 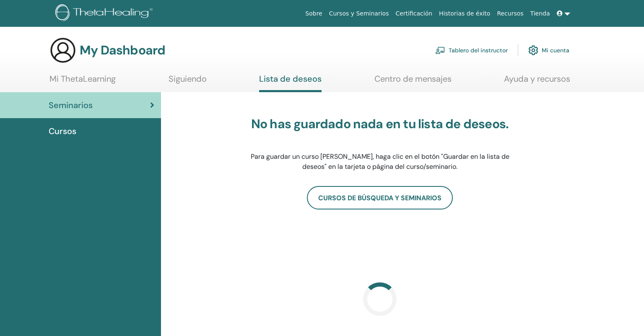 I want to click on a: Siguiendo, so click(x=187, y=82).